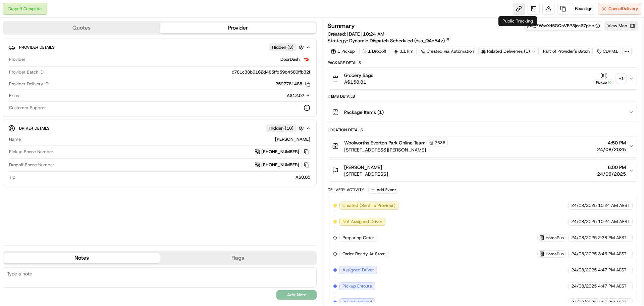  I want to click on span: Customer Support, so click(28, 107).